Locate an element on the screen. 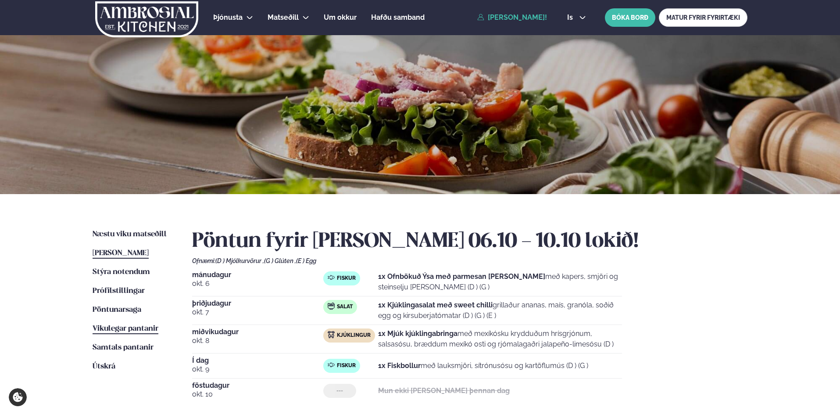  span: okt. 9 is located at coordinates (258, 369).